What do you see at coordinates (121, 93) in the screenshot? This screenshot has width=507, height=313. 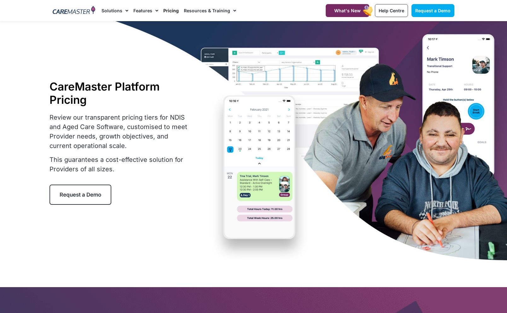 I see `h1: CareMaster Platform Pricing` at bounding box center [121, 93].